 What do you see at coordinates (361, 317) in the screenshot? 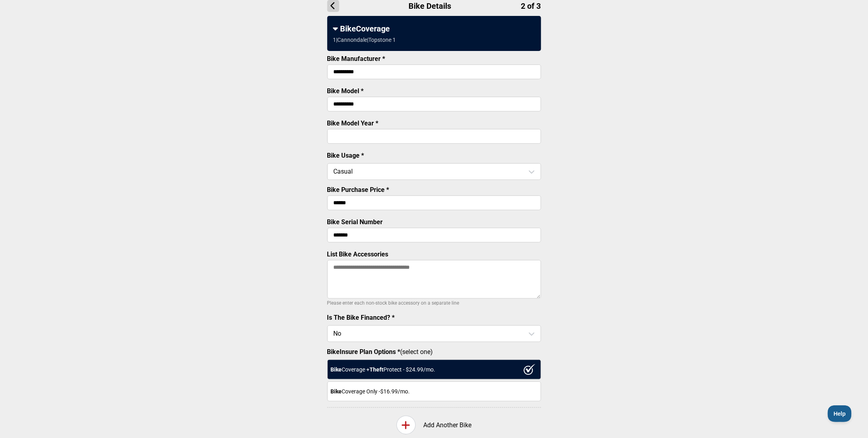
I see `label: Is The Bike Financed? *` at bounding box center [361, 317].